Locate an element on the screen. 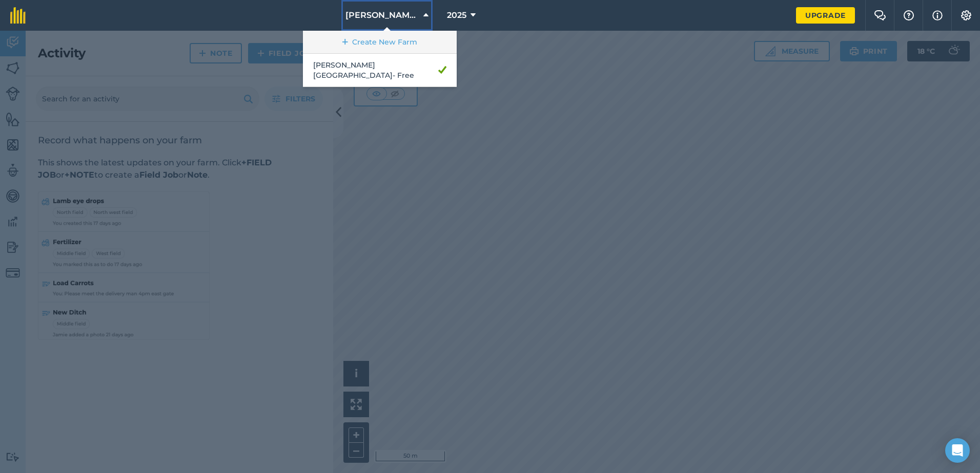 The height and width of the screenshot is (473, 980). img: svg+xml;base64,PHN2ZyB4bWxucz0iaHR0cDovL3d3dy53My5vcmcvMjAwMC9zdmciIHdpZHRoPSIxNyIgaGVpZ2h0PSIxNy... is located at coordinates (938, 16).